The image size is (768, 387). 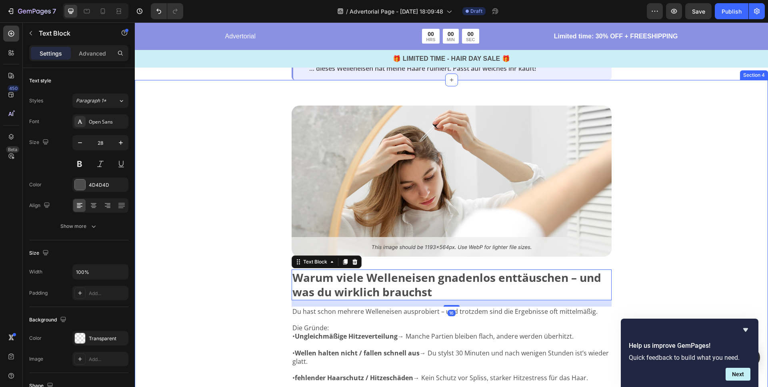 What do you see at coordinates (100, 272) in the screenshot?
I see `input: Auto` at bounding box center [100, 272].